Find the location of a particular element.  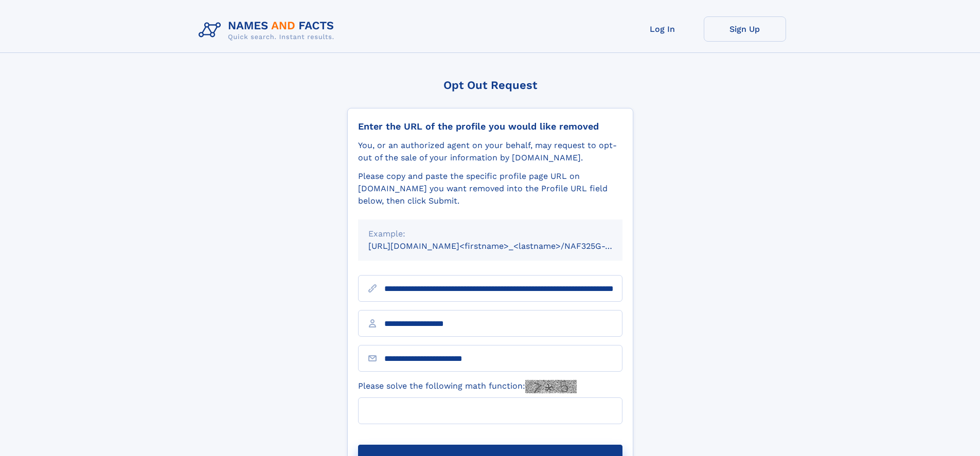

a: Sign Up is located at coordinates (745, 29).